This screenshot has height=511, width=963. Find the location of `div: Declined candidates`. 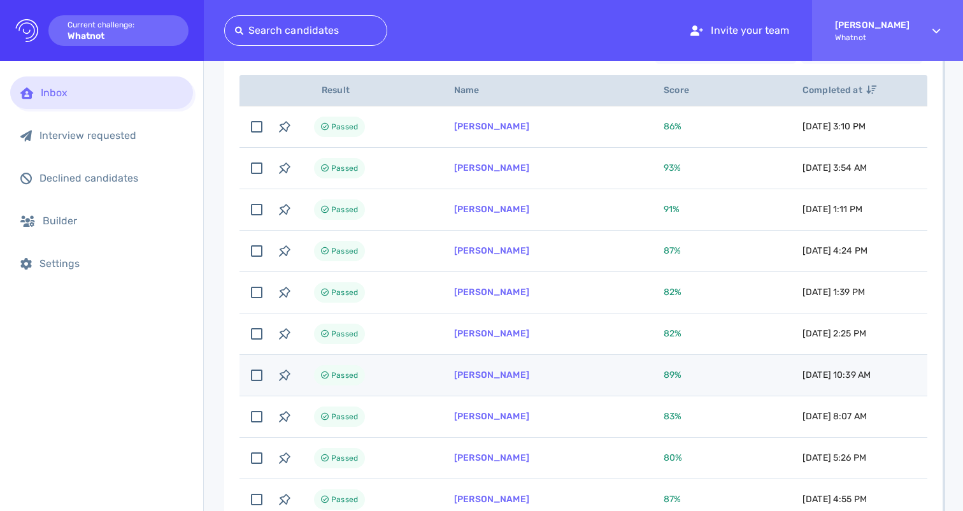

div: Declined candidates is located at coordinates (111, 178).